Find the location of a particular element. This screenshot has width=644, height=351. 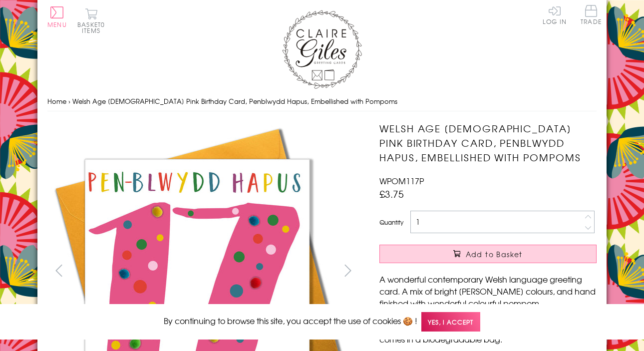

span: Yes, I accept is located at coordinates (451, 322).